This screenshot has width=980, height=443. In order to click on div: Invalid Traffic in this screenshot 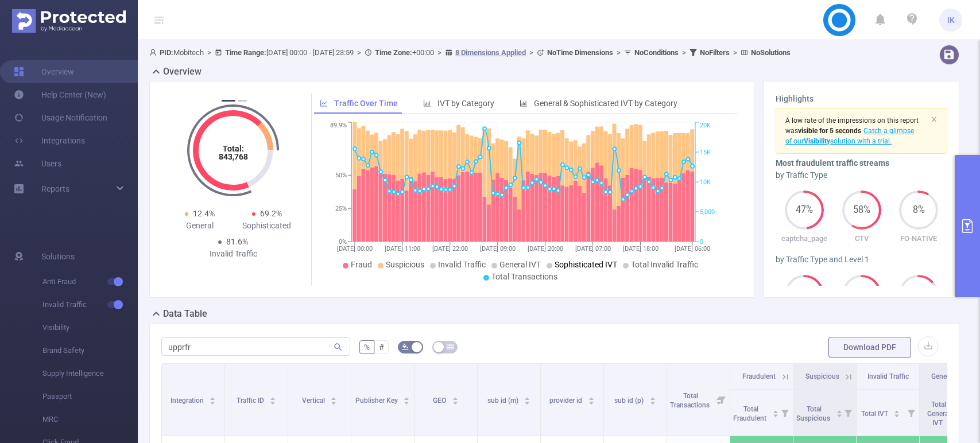, I will do `click(233, 254)`.